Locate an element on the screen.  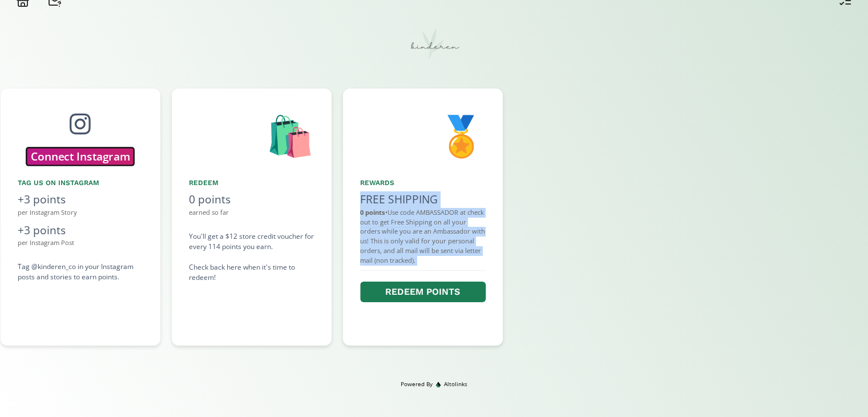
img: t9gvFYbm8xZn is located at coordinates (435, 45).